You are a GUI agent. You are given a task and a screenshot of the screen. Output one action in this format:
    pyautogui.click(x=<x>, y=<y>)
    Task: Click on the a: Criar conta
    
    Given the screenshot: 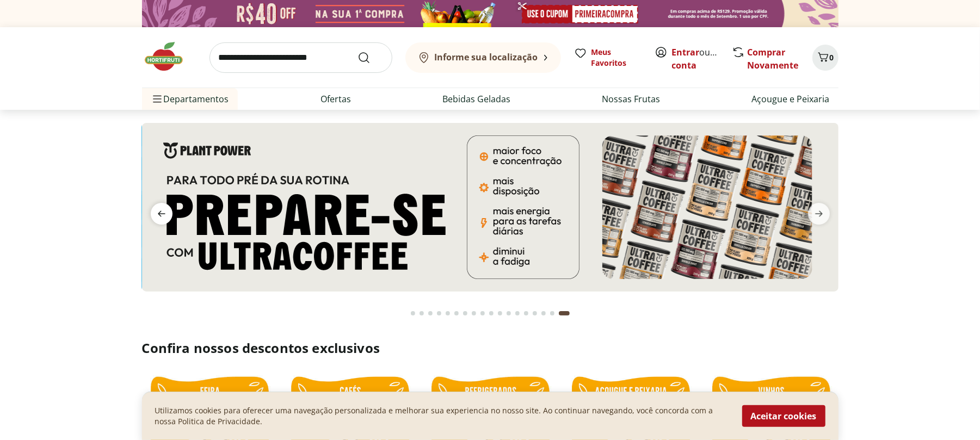 What is the action you would take?
    pyautogui.click(x=702, y=58)
    